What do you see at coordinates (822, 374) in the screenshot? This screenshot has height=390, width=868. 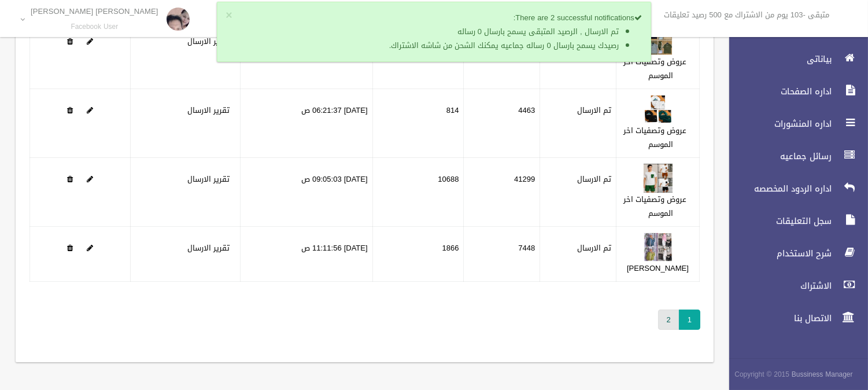 I see `strong: Bussiness Manager` at bounding box center [822, 374].